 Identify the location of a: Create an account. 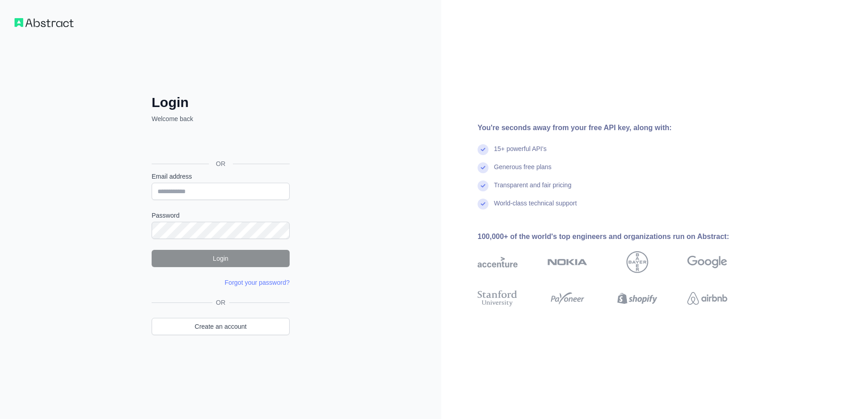
(221, 327).